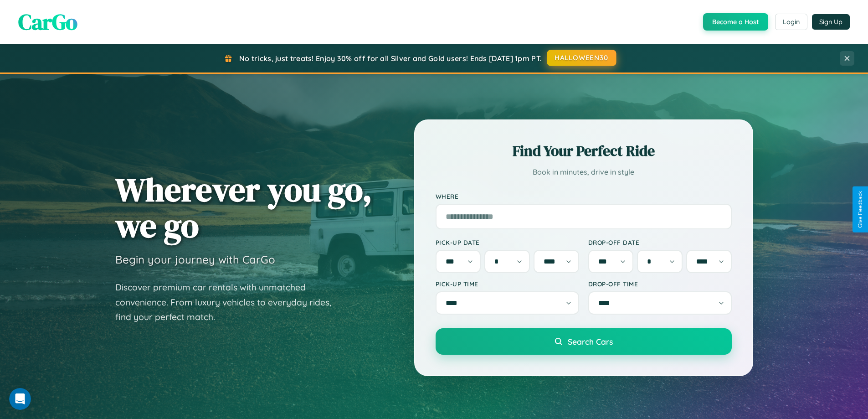 The image size is (868, 419). I want to click on span: Search Cars, so click(590, 341).